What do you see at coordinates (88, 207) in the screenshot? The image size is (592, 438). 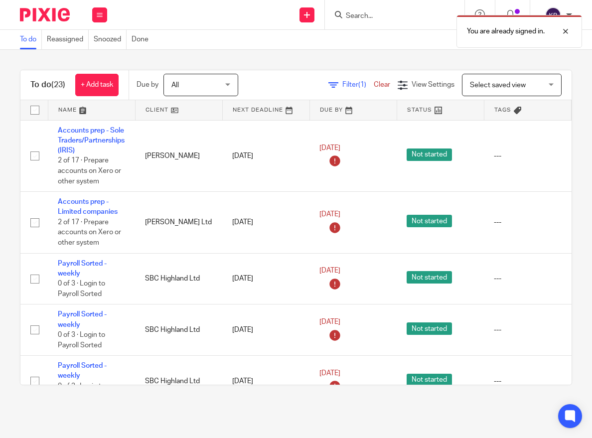 I see `a: Accounts prep - Limited companies` at bounding box center [88, 207].